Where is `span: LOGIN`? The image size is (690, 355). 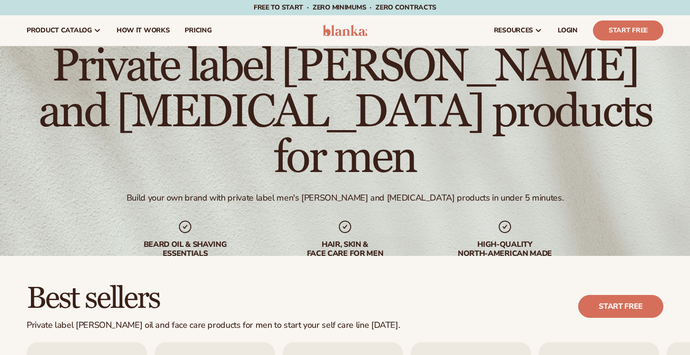
span: LOGIN is located at coordinates (568, 30).